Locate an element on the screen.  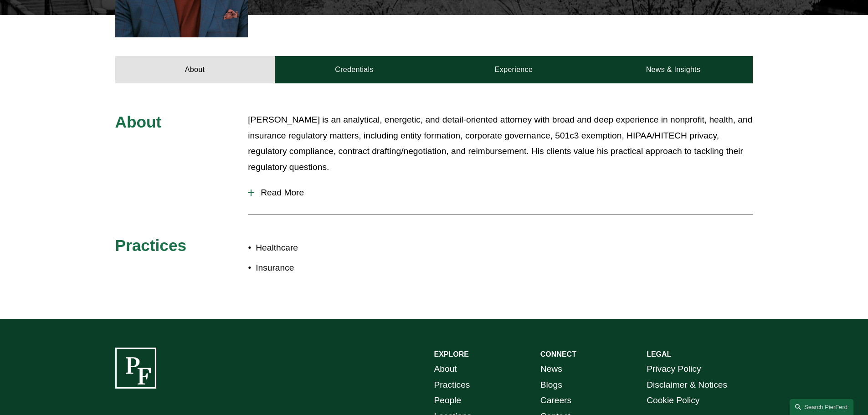
strong: CONNECT is located at coordinates (558, 354).